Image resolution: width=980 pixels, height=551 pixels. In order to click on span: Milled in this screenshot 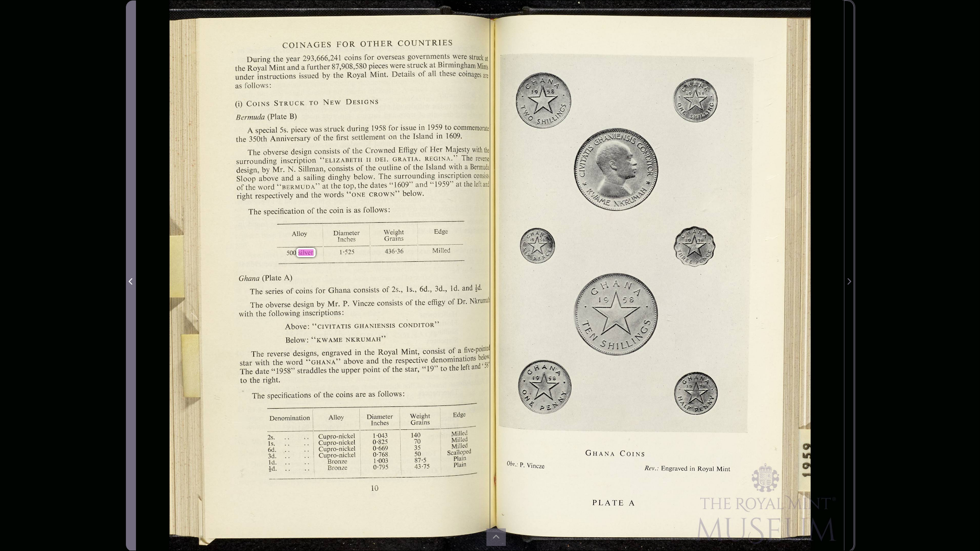, I will do `click(452, 250)`.